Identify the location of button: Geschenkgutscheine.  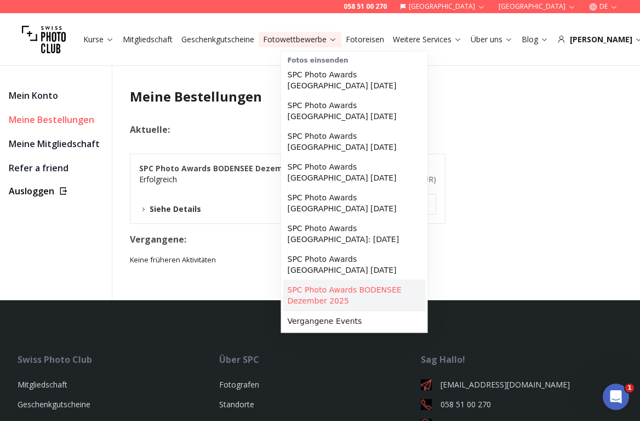
(218, 39).